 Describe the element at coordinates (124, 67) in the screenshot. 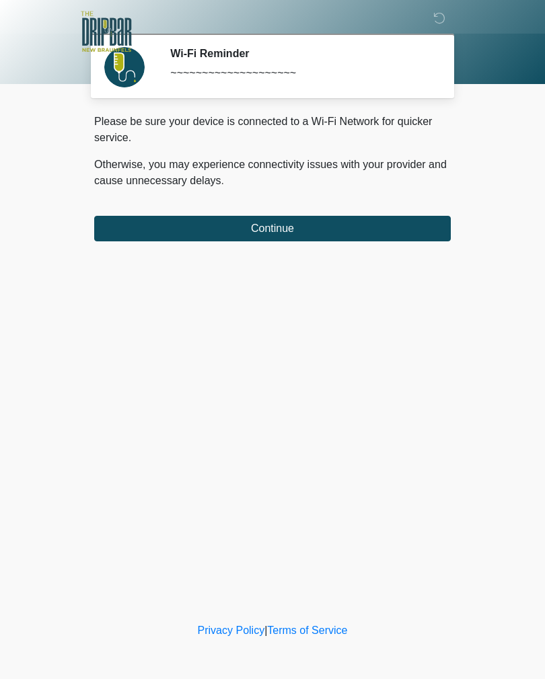

I see `img: Agent Avatar` at that location.